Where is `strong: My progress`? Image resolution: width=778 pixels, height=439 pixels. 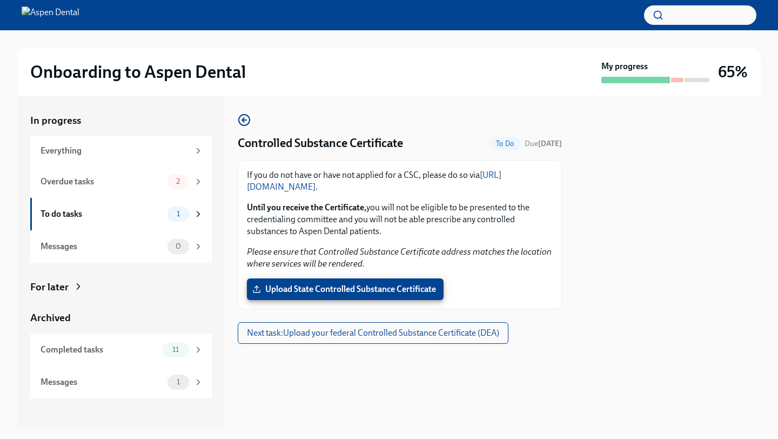 strong: My progress is located at coordinates (625, 66).